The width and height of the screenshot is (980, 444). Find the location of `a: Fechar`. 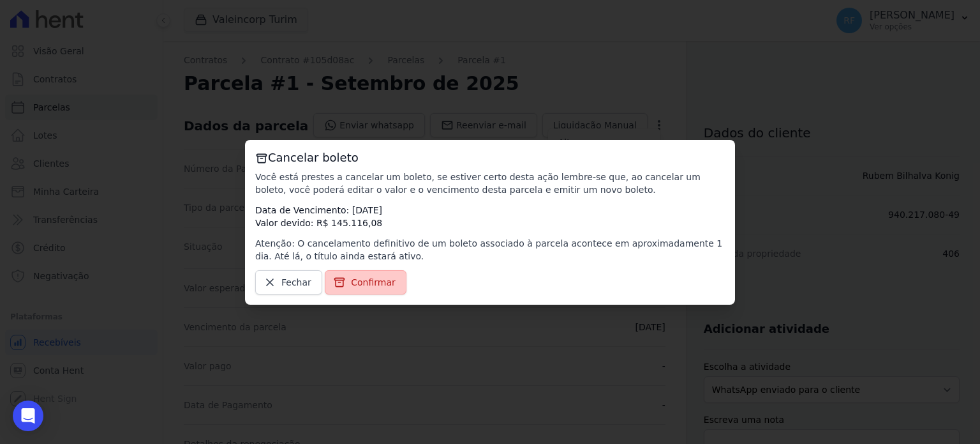

a: Fechar is located at coordinates (289, 282).